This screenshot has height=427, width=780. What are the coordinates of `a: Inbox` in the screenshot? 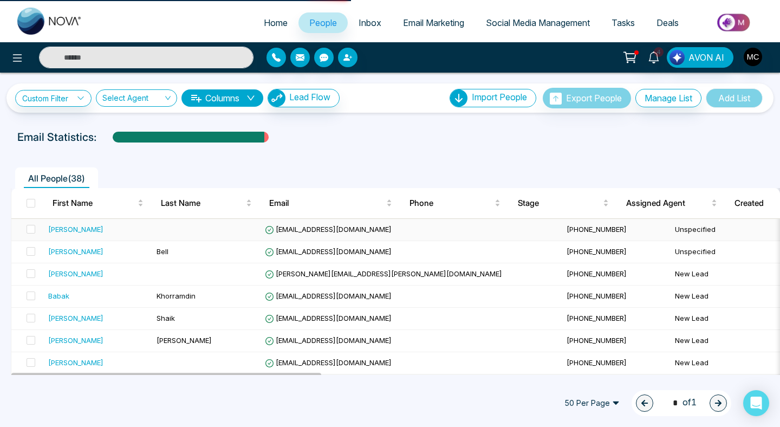 It's located at (370, 23).